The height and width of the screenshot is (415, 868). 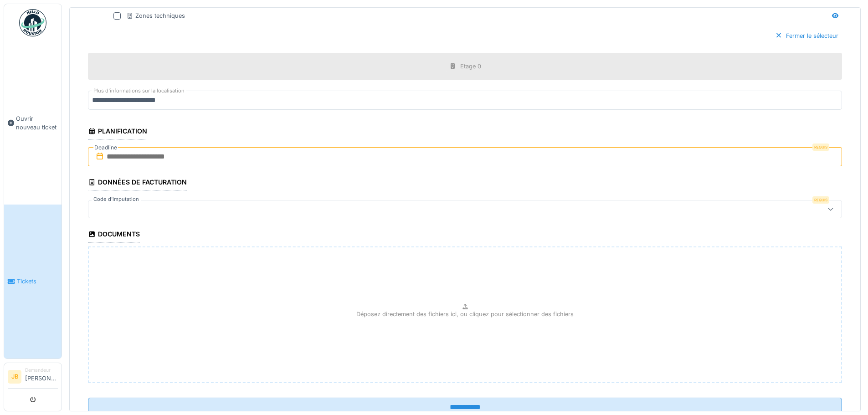 I want to click on p: Déposez directement des fichiers ici, ou cliquez pour sélectionner des fichiers, so click(x=465, y=314).